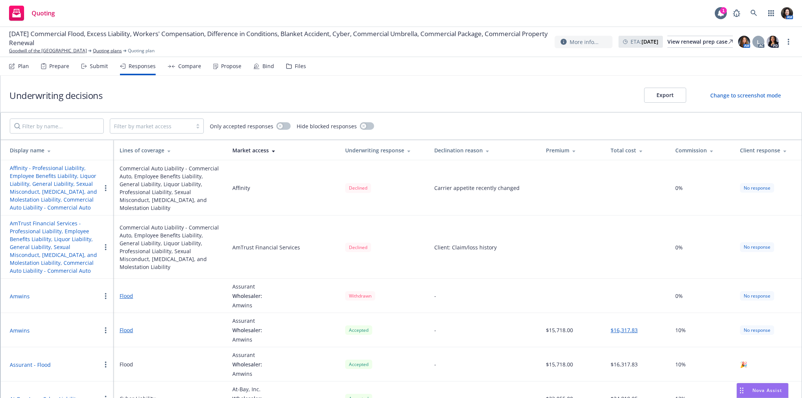 The image size is (802, 398). What do you see at coordinates (268, 66) in the screenshot?
I see `div: Bind` at bounding box center [268, 66].